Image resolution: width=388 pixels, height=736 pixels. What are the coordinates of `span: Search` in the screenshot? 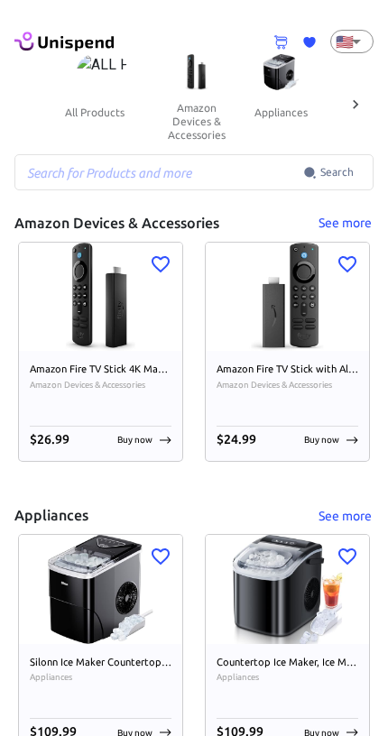 It's located at (337, 172).